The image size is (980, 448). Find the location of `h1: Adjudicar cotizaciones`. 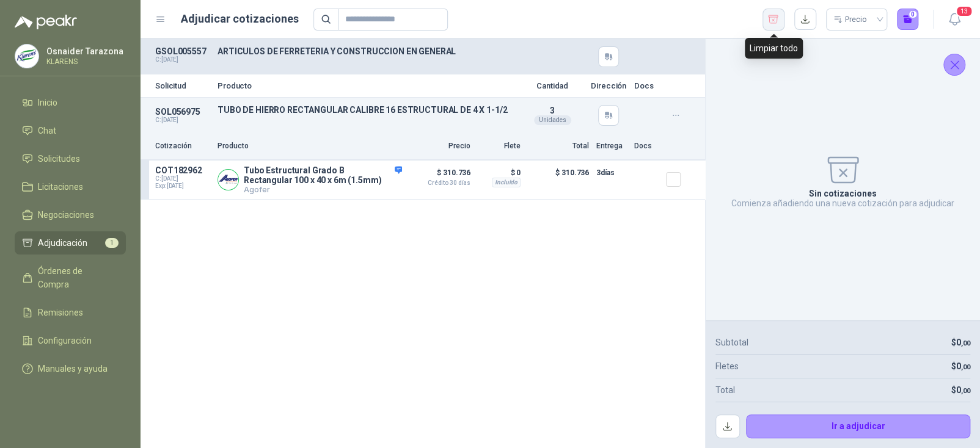

h1: Adjudicar cotizaciones is located at coordinates (240, 19).